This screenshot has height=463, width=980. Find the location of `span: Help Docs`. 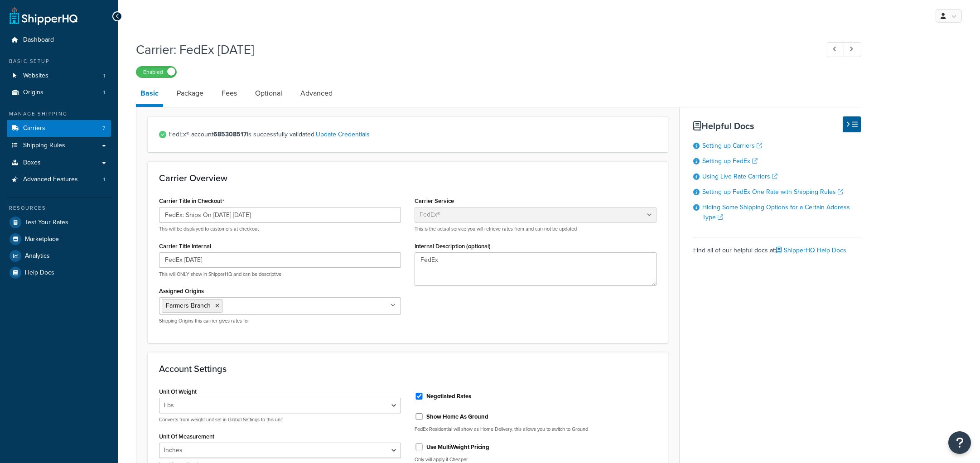

span: Help Docs is located at coordinates (39, 273).